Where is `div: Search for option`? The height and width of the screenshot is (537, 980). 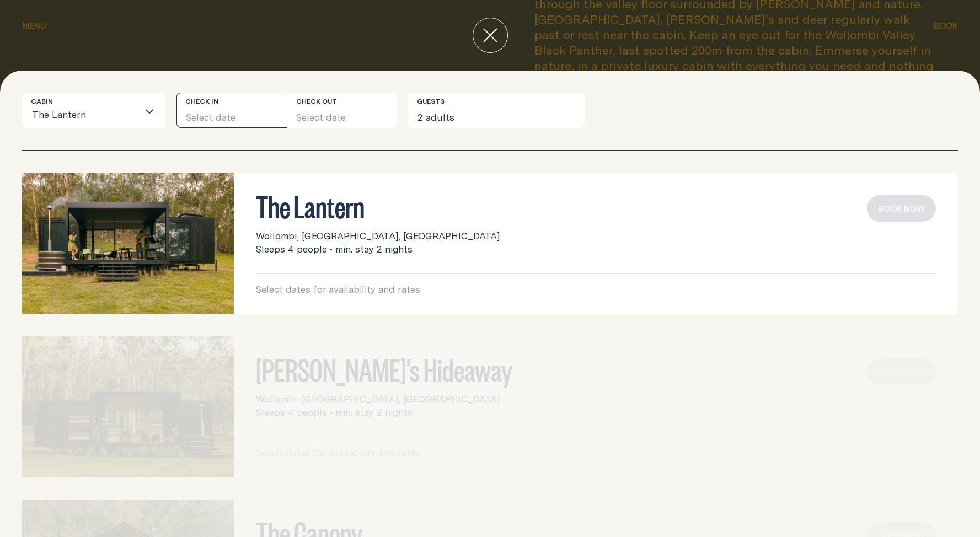 div: Search for option is located at coordinates (94, 110).